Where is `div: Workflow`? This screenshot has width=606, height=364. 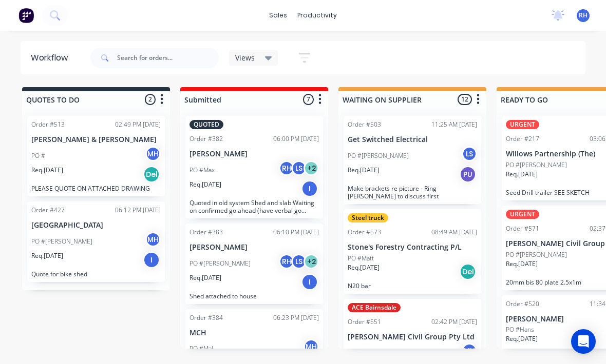
div: Workflow is located at coordinates (52, 58).